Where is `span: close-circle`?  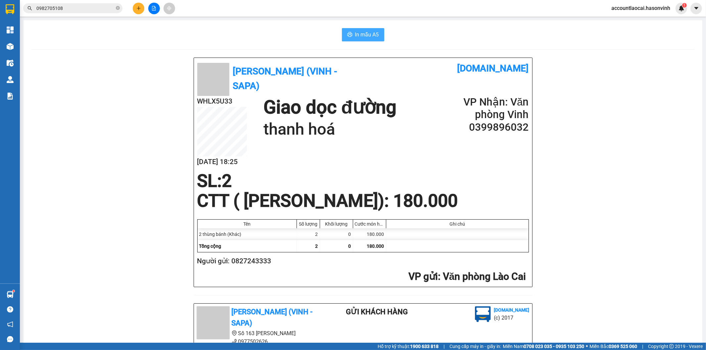 span: close-circle is located at coordinates (118, 8).